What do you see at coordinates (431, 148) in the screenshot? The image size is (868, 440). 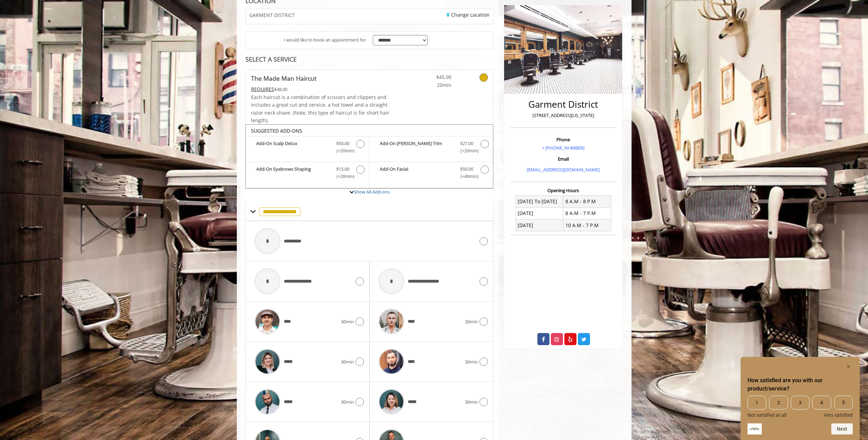 I see `label: Add-On Beard Trim` at bounding box center [431, 148].